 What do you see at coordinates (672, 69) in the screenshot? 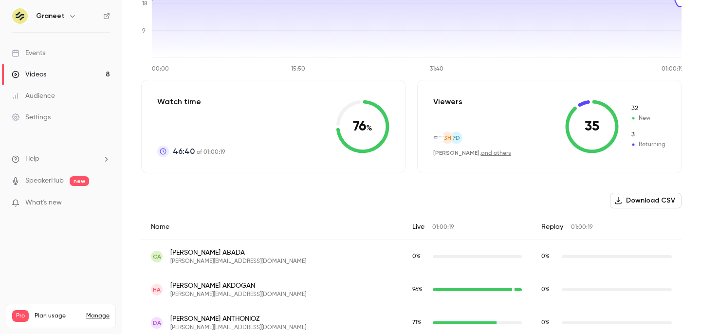
I see `tspan: 01:00:19` at bounding box center [672, 69].